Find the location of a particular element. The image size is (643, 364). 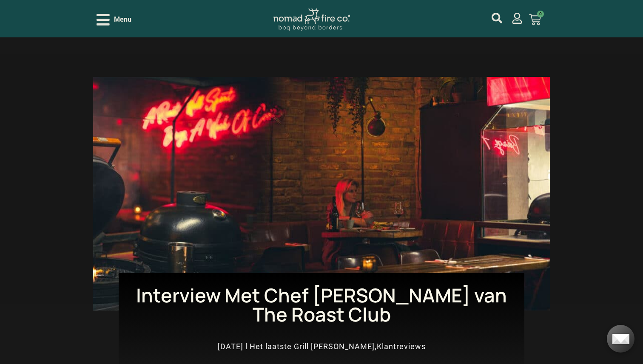

img: the roast club eindhoven hero is located at coordinates (322, 194).